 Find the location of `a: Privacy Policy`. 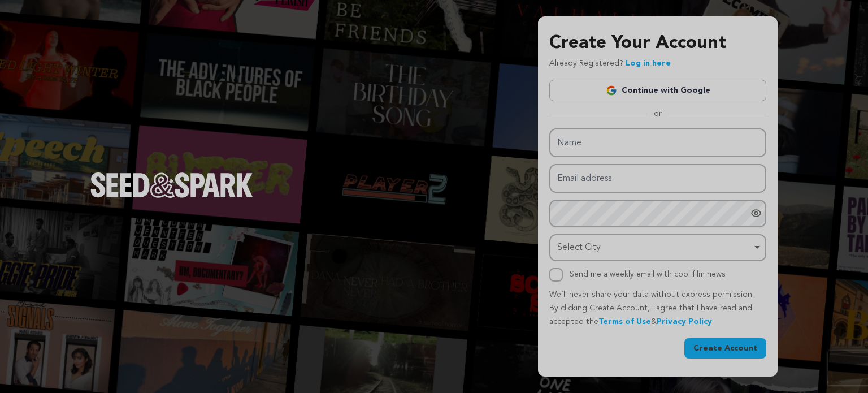

a: Privacy Policy is located at coordinates (684, 321).